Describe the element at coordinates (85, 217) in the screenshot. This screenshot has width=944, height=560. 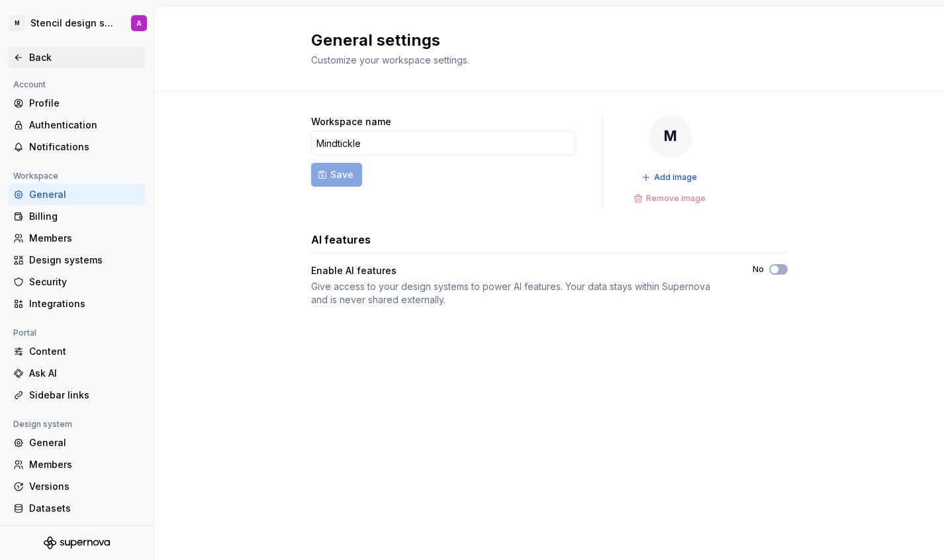
I see `div: Billing` at that location.